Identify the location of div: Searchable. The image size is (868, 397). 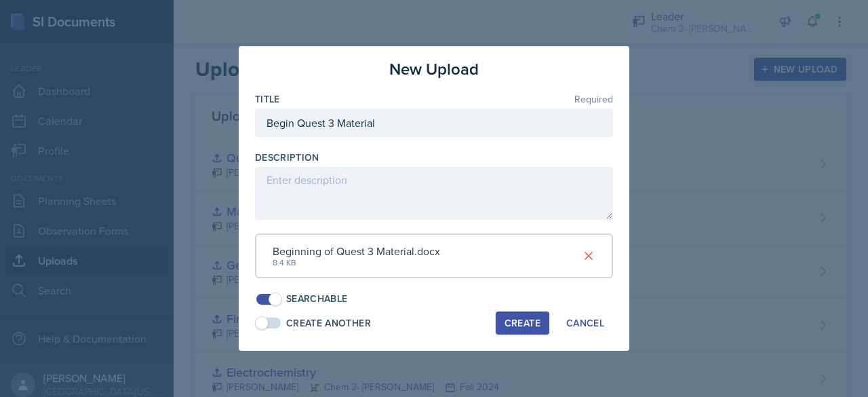
(317, 299).